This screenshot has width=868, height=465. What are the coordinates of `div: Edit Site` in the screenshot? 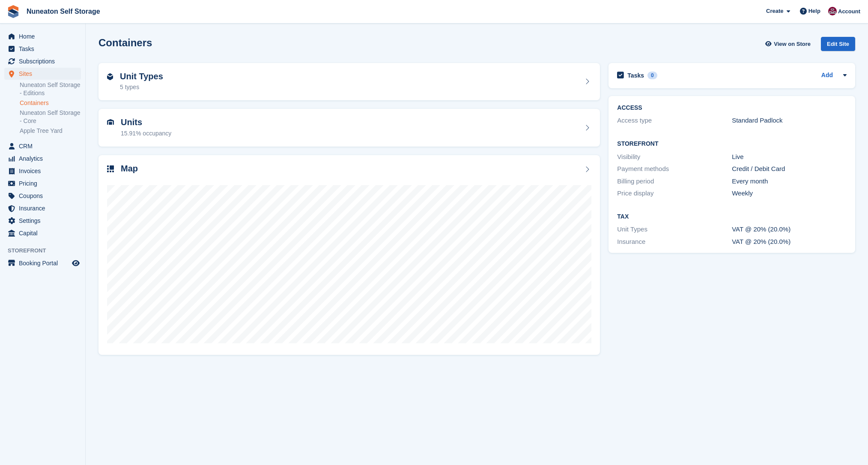 It's located at (838, 44).